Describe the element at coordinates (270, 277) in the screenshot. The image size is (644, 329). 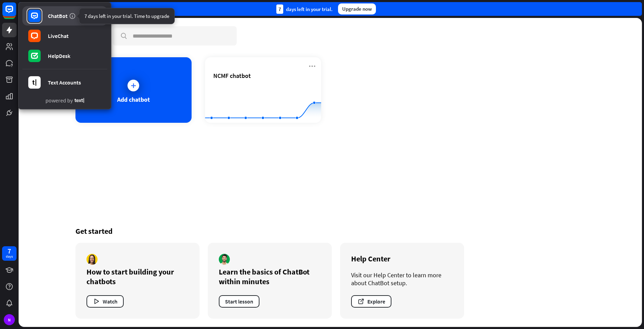
I see `div: Learn the basics of ChatBot within minutes` at that location.